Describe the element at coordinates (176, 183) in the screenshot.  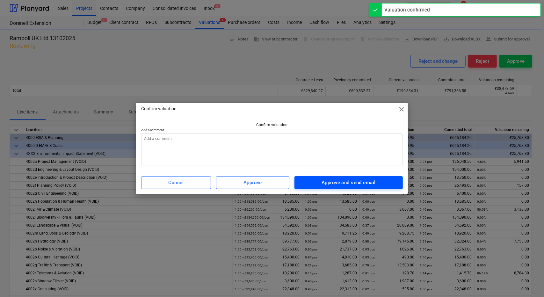
I see `div: Cancel` at that location.